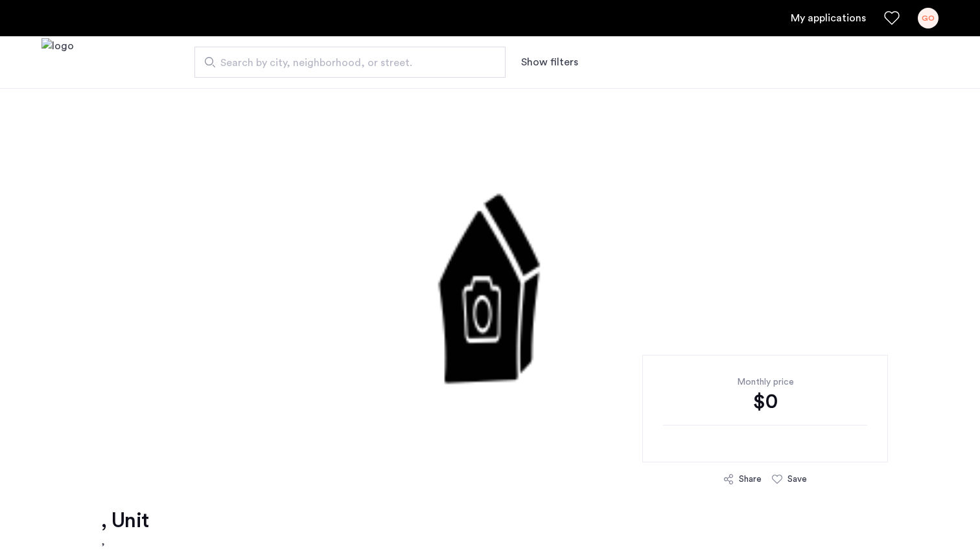  What do you see at coordinates (124, 528) in the screenshot?
I see `a: , Unit,` at bounding box center [124, 528].